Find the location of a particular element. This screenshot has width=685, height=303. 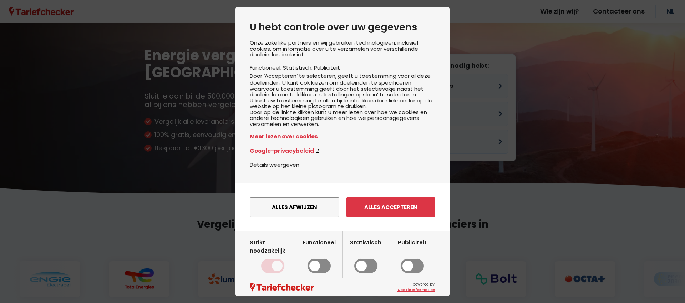

a: Cookie Information is located at coordinates (417, 290).